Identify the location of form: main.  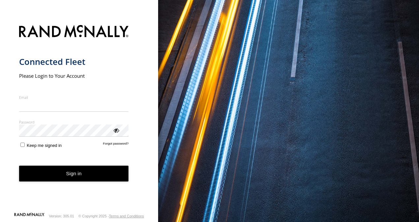
(79, 116).